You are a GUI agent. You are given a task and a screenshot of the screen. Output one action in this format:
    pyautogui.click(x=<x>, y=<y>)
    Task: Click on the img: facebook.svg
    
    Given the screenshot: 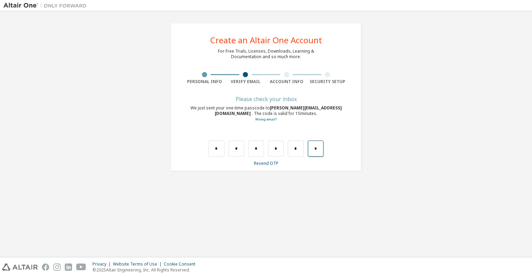 What is the action you would take?
    pyautogui.click(x=45, y=267)
    